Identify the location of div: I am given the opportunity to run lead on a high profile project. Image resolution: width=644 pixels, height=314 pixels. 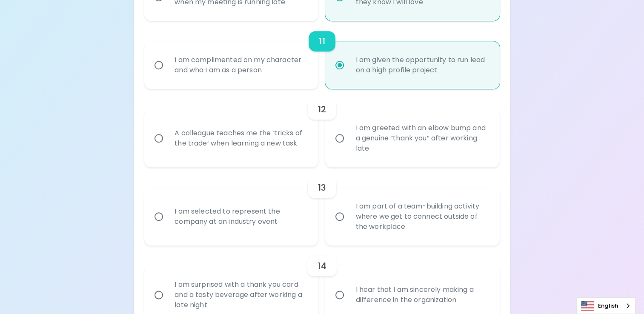
(422, 65).